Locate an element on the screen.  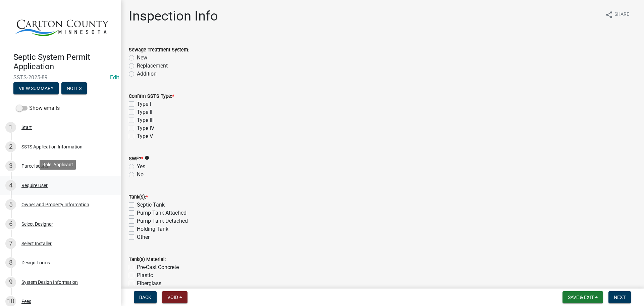
div: 7 is located at coordinates (11, 244).